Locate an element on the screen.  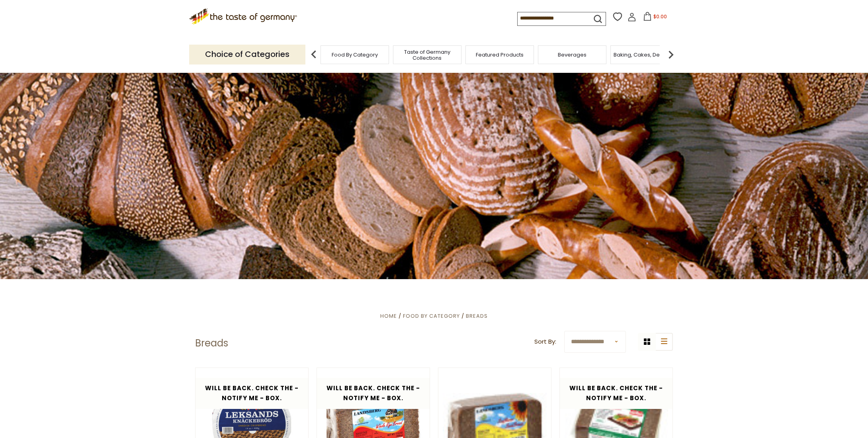
span: Breads is located at coordinates (477, 315).